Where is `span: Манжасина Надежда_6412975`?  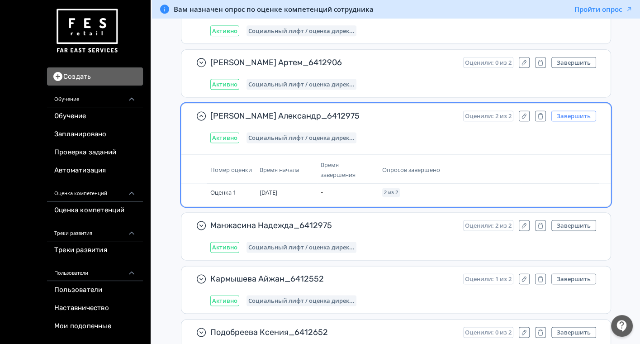
span: Манжасина Надежда_6412975 is located at coordinates (333, 225).